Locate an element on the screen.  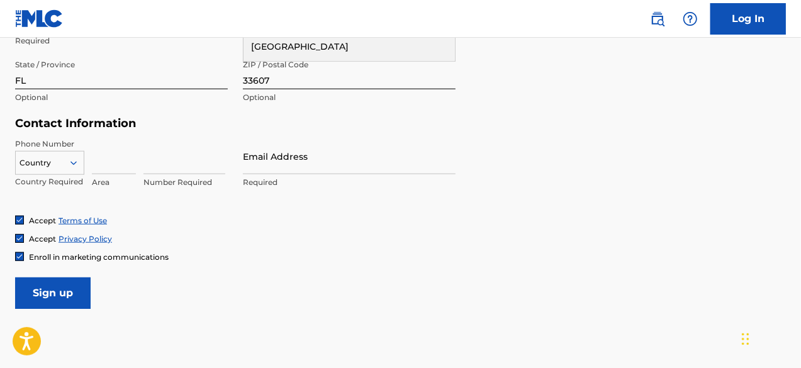
a: Terms of Use is located at coordinates (82, 220).